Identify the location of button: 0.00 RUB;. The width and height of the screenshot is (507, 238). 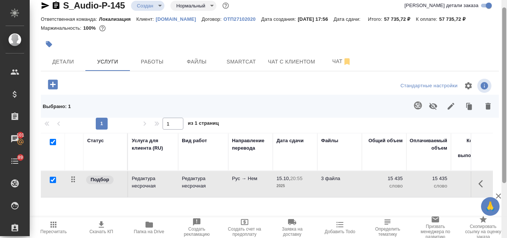
(102, 28).